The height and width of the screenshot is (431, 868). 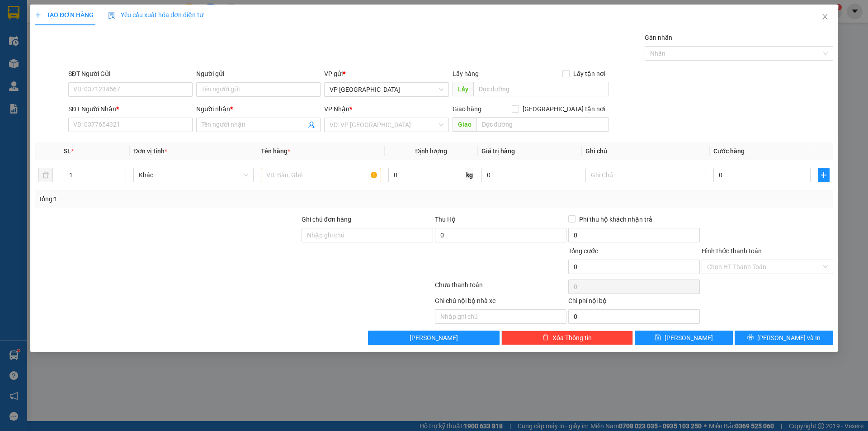 I want to click on button: Close, so click(x=825, y=17).